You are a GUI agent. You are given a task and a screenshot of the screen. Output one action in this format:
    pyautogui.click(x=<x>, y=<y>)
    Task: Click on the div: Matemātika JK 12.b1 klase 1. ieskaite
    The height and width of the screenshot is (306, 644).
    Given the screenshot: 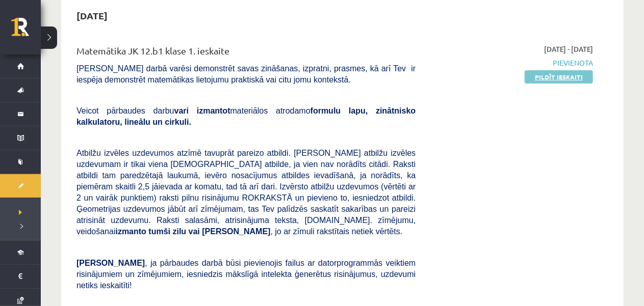 What is the action you would take?
    pyautogui.click(x=246, y=53)
    